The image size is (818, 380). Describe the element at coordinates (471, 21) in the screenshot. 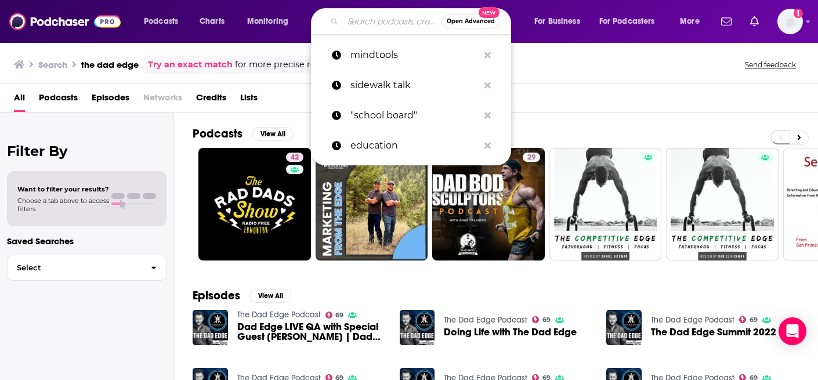

I see `span: Open Advanced` at that location.